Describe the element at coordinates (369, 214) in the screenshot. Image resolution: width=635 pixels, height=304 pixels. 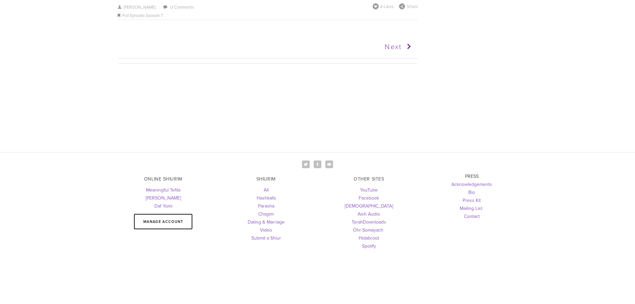
I see `a: Aish Audio` at that location.